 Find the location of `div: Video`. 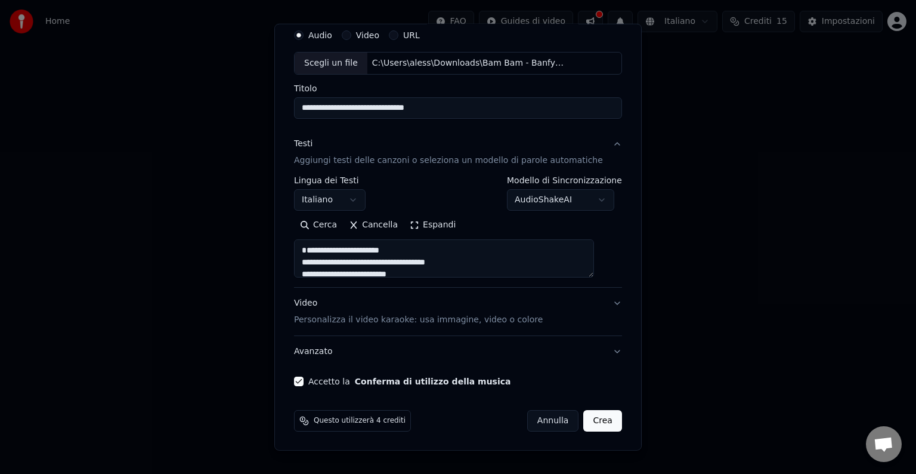

div: Video is located at coordinates (418, 311).